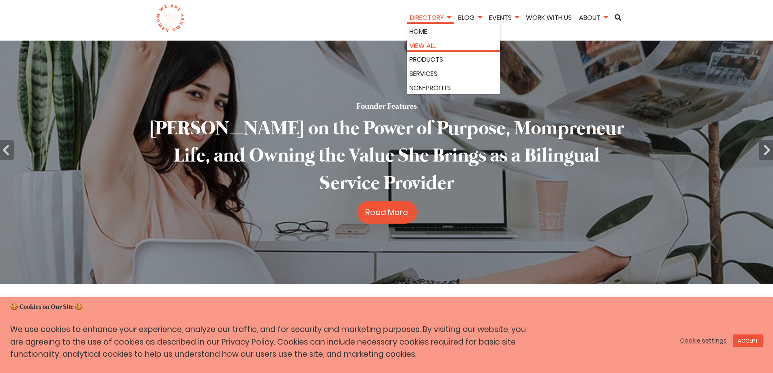 The width and height of the screenshot is (773, 373). Describe the element at coordinates (703, 341) in the screenshot. I see `a: Cookie settings` at that location.